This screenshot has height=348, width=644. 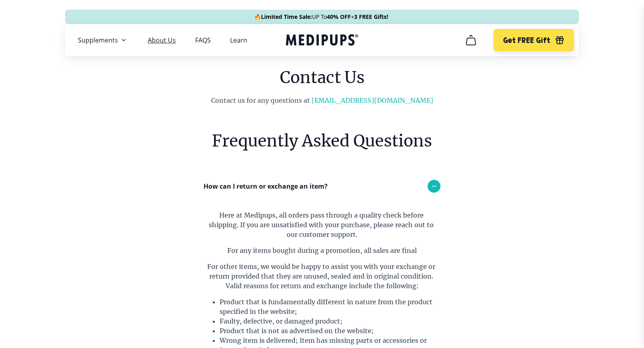 I want to click on a: About Us, so click(x=162, y=40).